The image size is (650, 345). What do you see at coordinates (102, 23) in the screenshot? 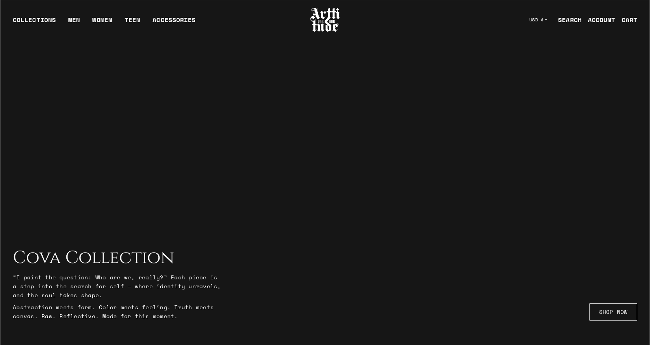
I see `a: WOMEN` at bounding box center [102, 23].